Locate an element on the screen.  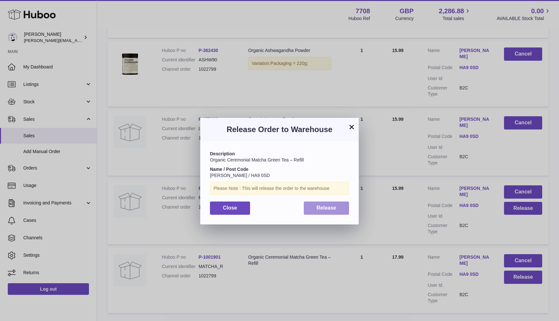
span: Close is located at coordinates (230, 208).